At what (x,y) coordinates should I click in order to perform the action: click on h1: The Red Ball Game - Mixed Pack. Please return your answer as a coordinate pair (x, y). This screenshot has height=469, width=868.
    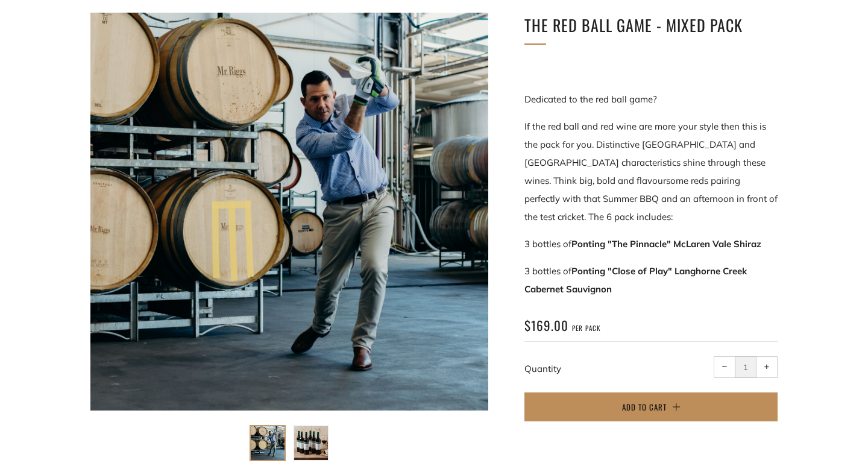
    Looking at the image, I should click on (651, 26).